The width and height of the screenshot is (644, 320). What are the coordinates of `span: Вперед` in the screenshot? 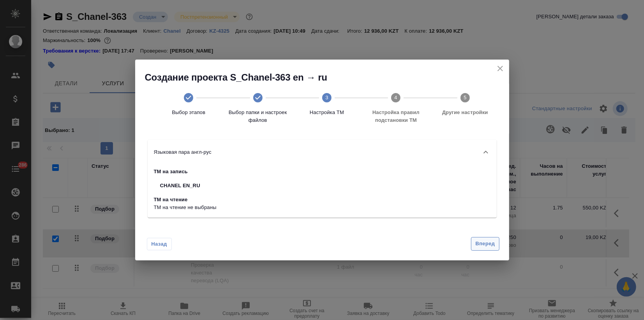 It's located at (485, 244).